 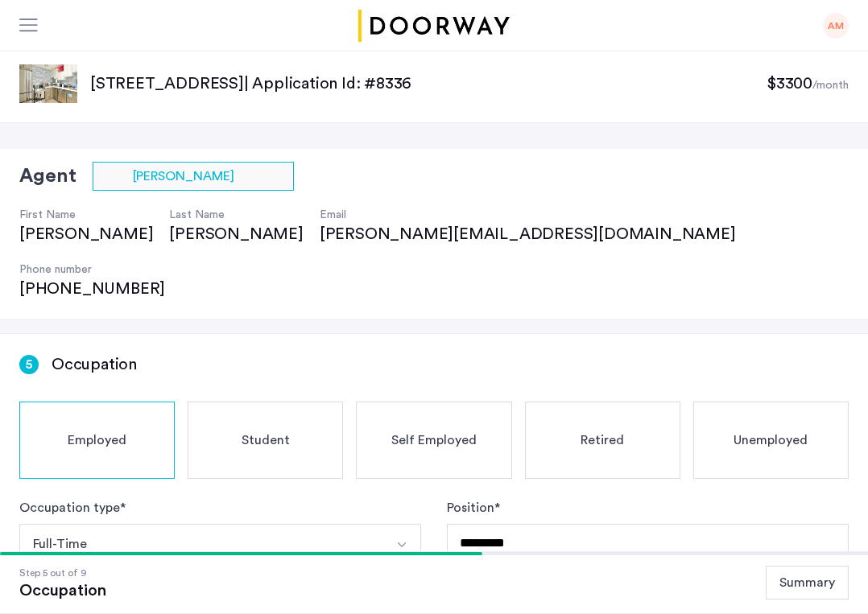 I want to click on label: Occupation type *, so click(x=73, y=507).